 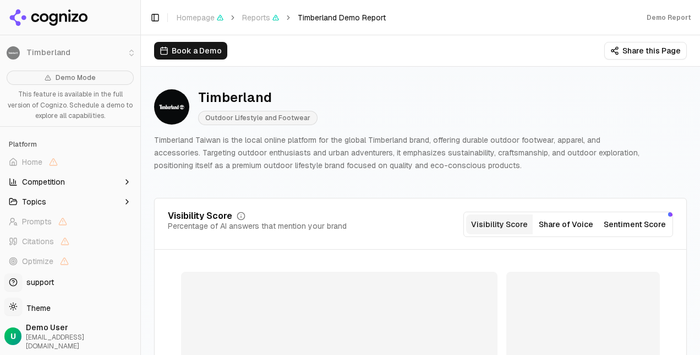 What do you see at coordinates (200, 216) in the screenshot?
I see `div: Visibility Score` at bounding box center [200, 216].